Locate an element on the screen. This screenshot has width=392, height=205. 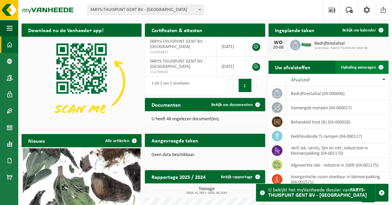
div: U bekijkt het myVanheede dossier van is located at coordinates (322, 193).